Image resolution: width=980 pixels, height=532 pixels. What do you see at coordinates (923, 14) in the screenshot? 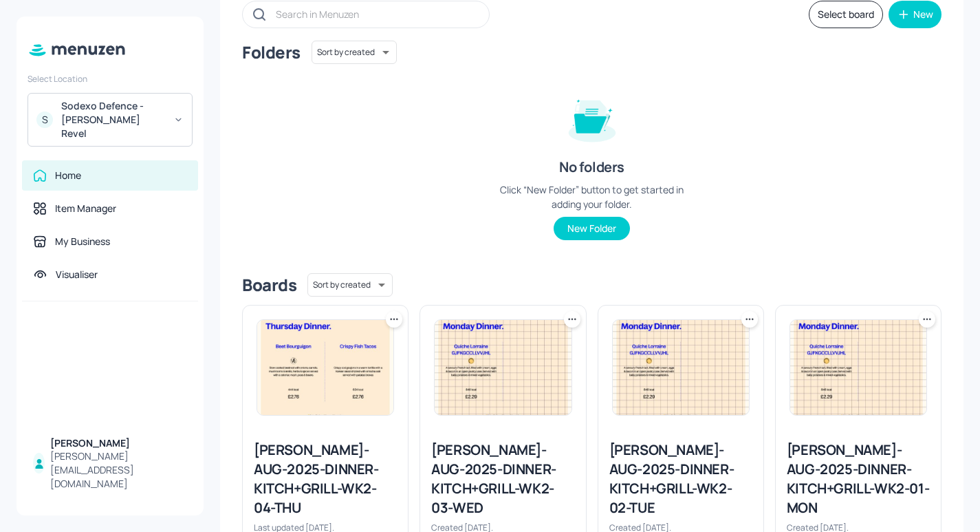
I see `div: New` at bounding box center [923, 14].